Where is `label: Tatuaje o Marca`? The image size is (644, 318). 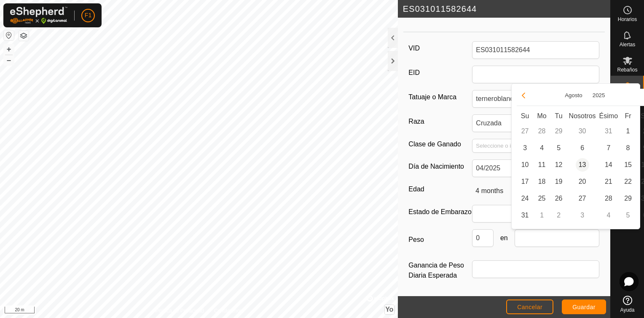
label: Tatuaje o Marca is located at coordinates (440, 97).